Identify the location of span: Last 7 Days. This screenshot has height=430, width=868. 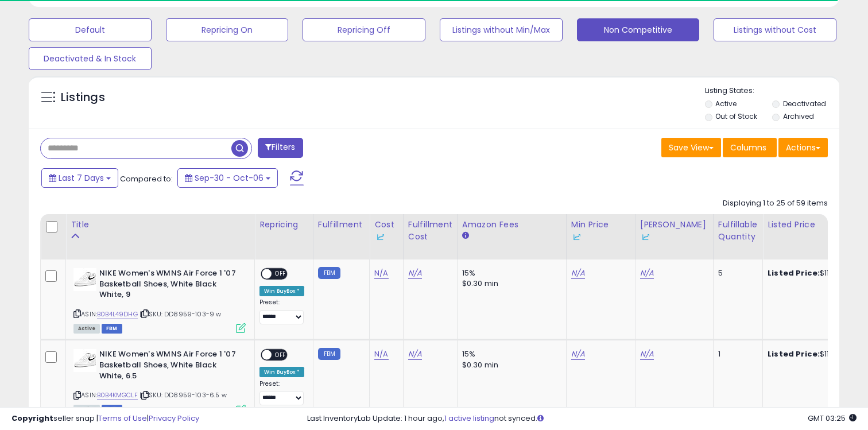
(81, 178).